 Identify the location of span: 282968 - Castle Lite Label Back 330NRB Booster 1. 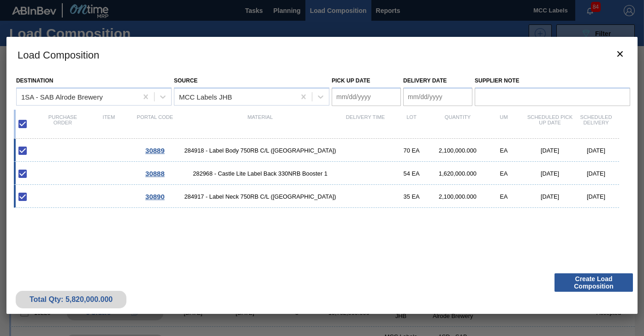
(260, 173).